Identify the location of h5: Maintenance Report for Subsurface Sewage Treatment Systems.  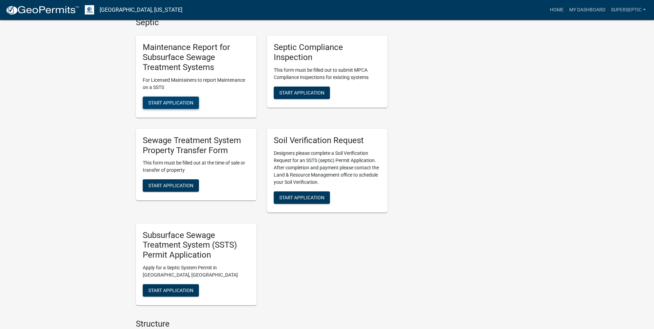
(196, 57).